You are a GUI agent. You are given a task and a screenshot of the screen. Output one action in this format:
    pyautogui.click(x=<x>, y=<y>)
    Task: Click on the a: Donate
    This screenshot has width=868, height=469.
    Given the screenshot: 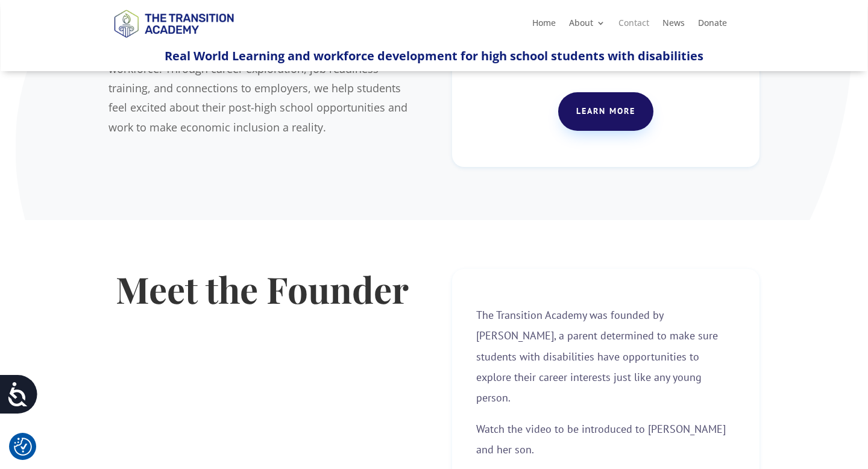 What is the action you would take?
    pyautogui.click(x=713, y=25)
    